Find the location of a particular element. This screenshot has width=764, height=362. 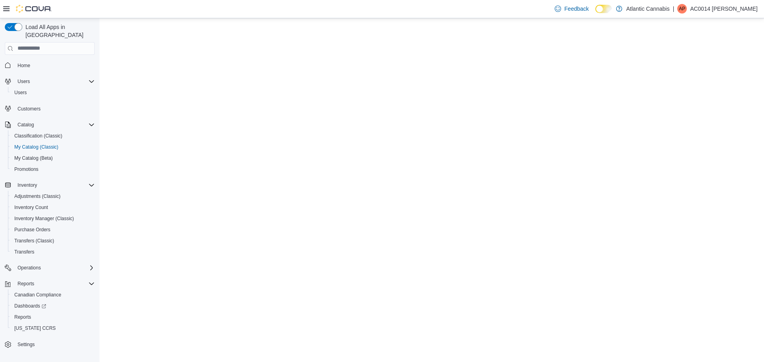

a: Home is located at coordinates (24, 66).